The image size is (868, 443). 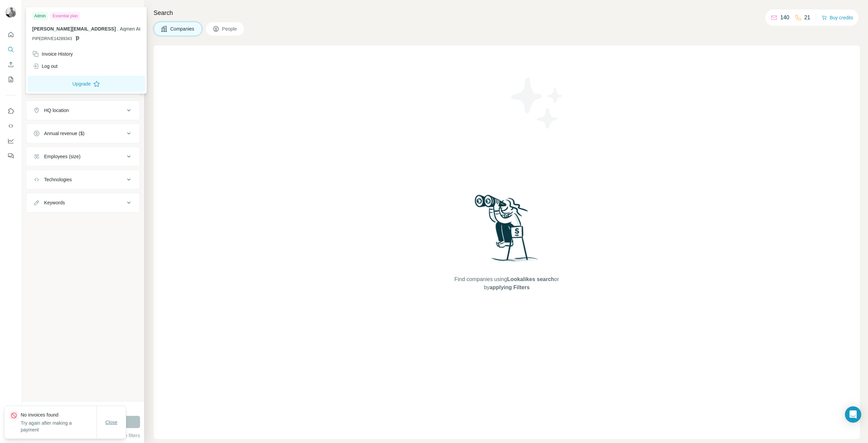 What do you see at coordinates (130, 29) in the screenshot?
I see `span: Aqmen AI` at bounding box center [130, 29].